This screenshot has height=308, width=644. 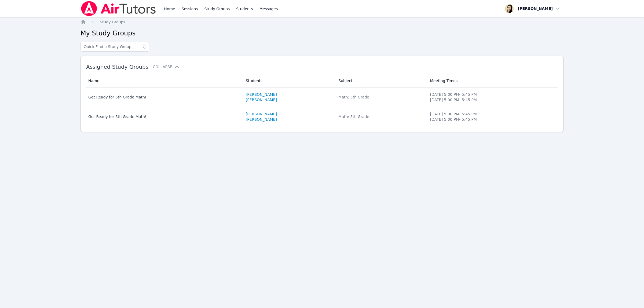 I want to click on span: Assigned Study Groups, so click(x=117, y=67).